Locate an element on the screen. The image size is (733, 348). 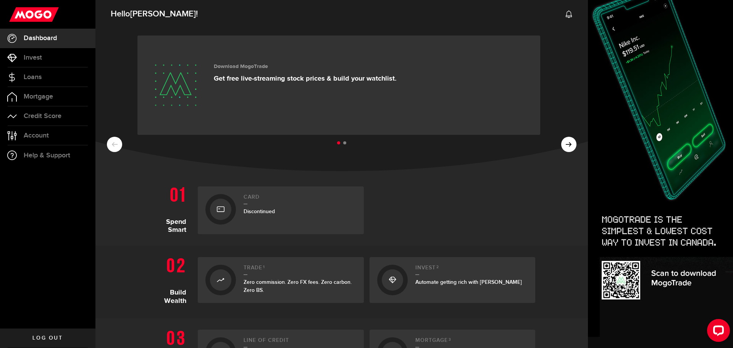
h2: Invest is located at coordinates (472, 270).